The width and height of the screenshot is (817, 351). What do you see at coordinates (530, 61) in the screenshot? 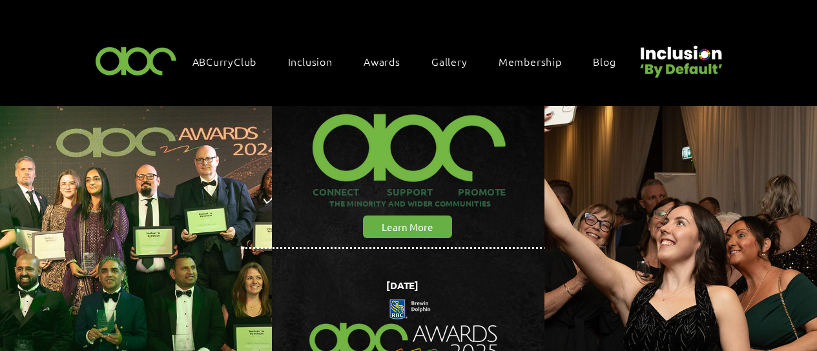
I see `span: Membership` at bounding box center [530, 61].